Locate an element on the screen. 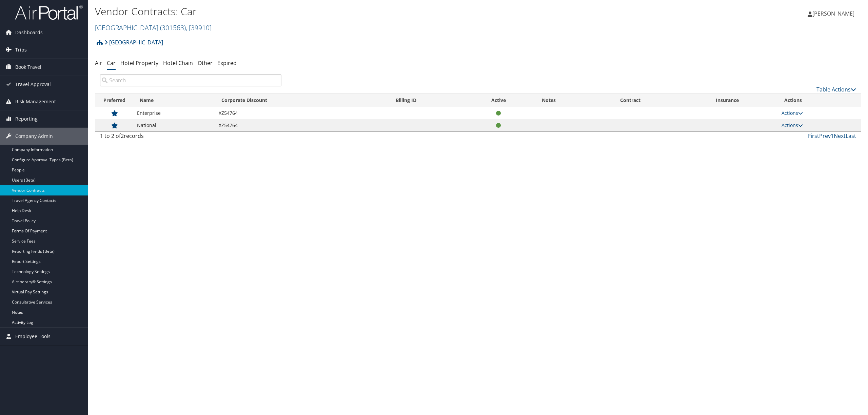  th: Insurance: activate to sort column ascending is located at coordinates (727, 100).